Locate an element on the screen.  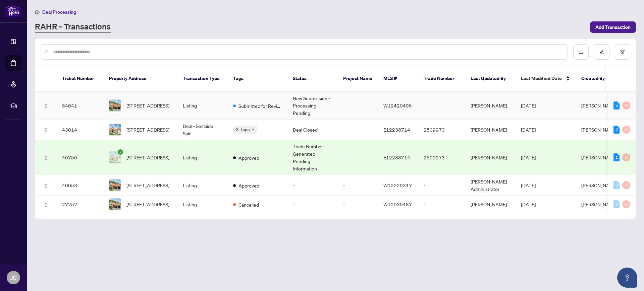
div: 5 is located at coordinates (616, 106).